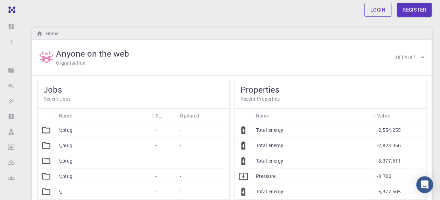 The width and height of the screenshot is (440, 200). What do you see at coordinates (92, 54) in the screenshot?
I see `h5: Anyone on the web` at bounding box center [92, 54].